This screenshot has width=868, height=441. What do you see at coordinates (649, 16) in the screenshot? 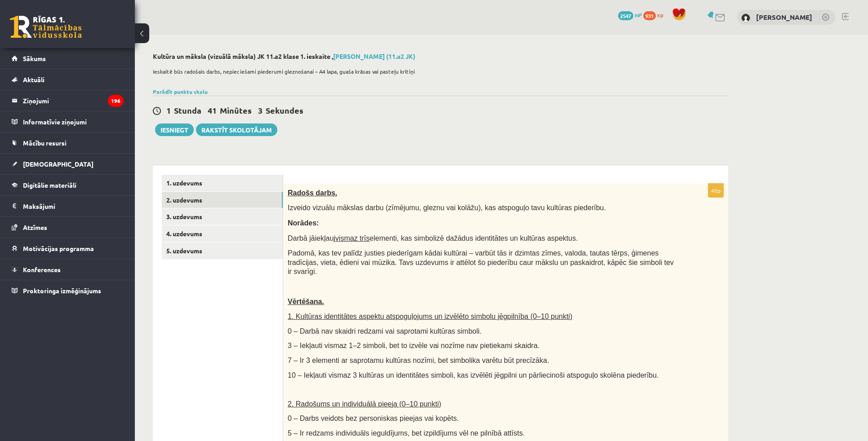
I see `span: 931` at bounding box center [649, 16].